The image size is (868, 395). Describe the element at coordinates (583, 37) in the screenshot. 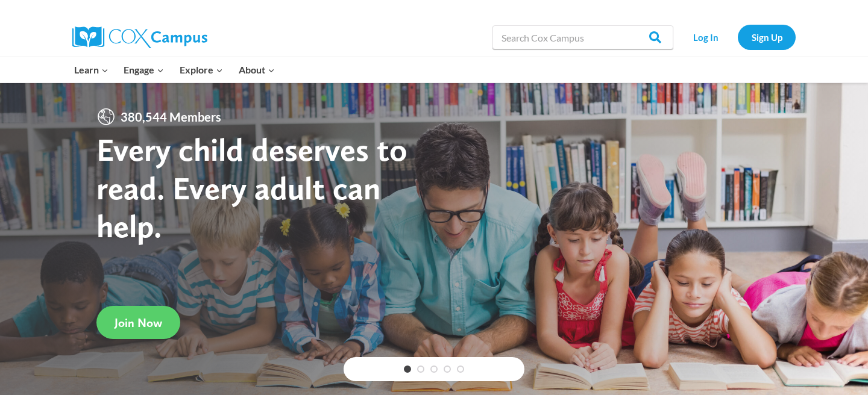

I see `input: Search Cox Campus` at that location.